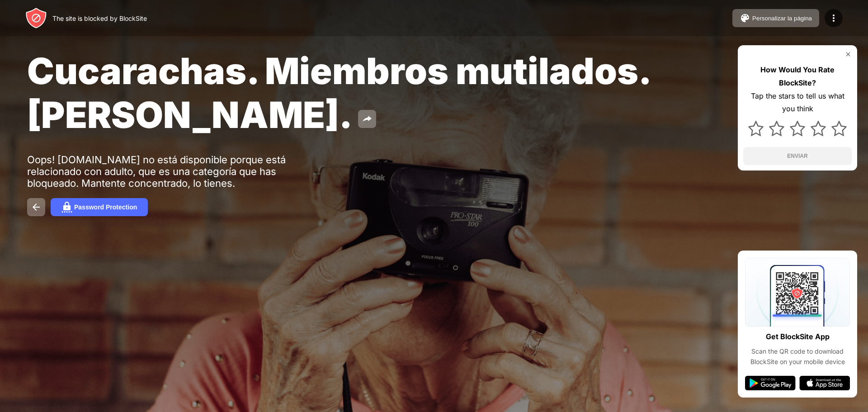  I want to click on img: share.svg, so click(367, 119).